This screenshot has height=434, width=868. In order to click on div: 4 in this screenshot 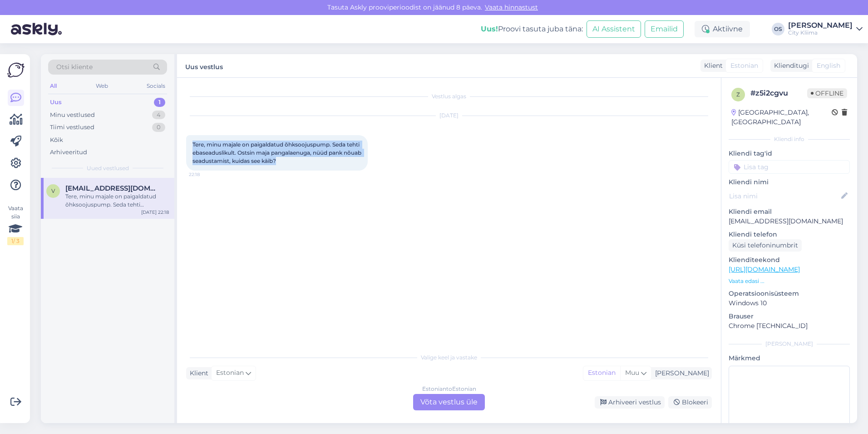, I will do `click(159, 115)`.